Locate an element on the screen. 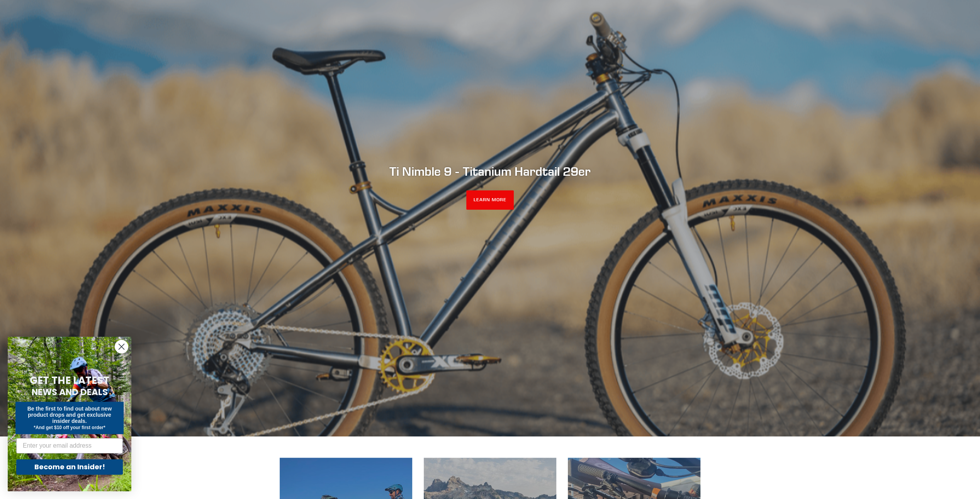 This screenshot has height=499, width=980. button: Close dialog is located at coordinates (121, 346).